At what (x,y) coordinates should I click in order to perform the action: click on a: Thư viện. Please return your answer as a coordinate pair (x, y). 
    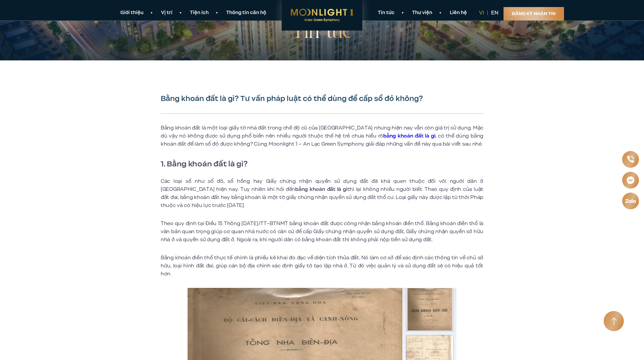
    Looking at the image, I should click on (422, 13).